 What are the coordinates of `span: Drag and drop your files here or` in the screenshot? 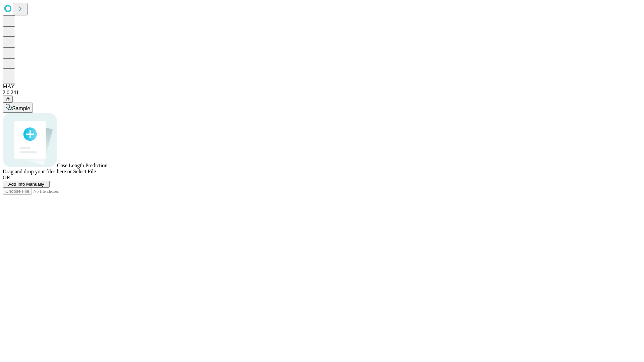 It's located at (37, 172).